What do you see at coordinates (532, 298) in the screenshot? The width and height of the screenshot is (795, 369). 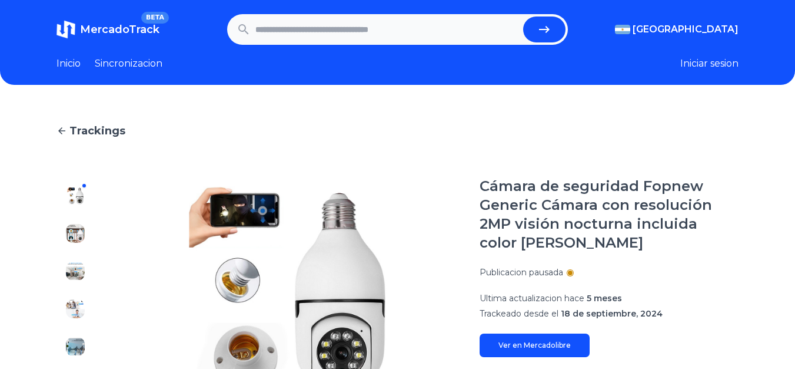 I see `span: Ultima actualizacion hace` at bounding box center [532, 298].